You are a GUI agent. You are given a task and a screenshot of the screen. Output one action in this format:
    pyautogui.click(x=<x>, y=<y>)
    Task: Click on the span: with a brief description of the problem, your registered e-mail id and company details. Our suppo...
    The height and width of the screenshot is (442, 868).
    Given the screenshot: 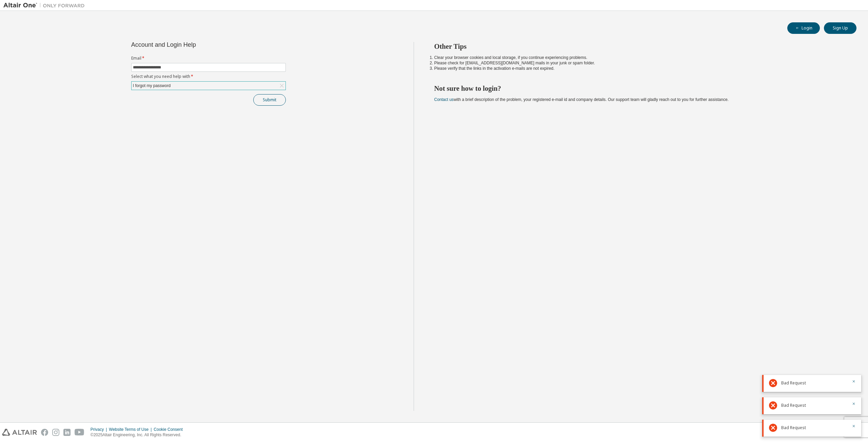 What is the action you would take?
    pyautogui.click(x=581, y=100)
    